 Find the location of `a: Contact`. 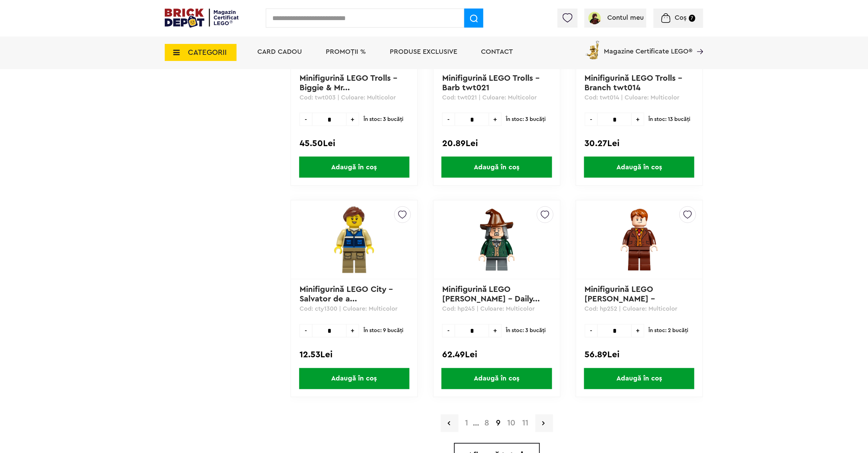

a: Contact is located at coordinates (497, 51).